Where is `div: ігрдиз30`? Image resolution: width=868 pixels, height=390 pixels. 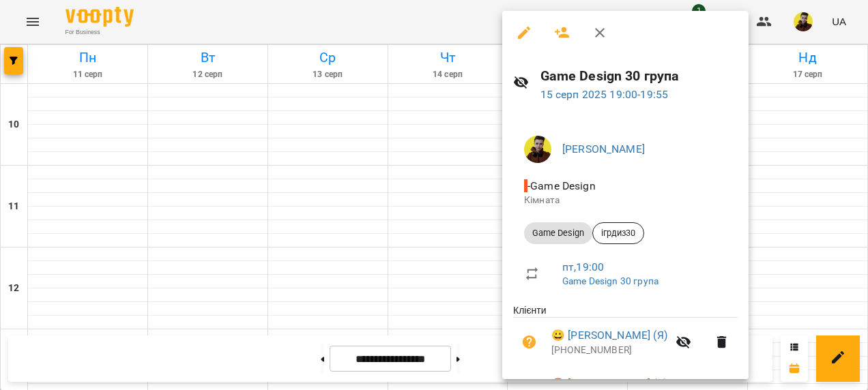
div: ігрдиз30 is located at coordinates (618, 233).